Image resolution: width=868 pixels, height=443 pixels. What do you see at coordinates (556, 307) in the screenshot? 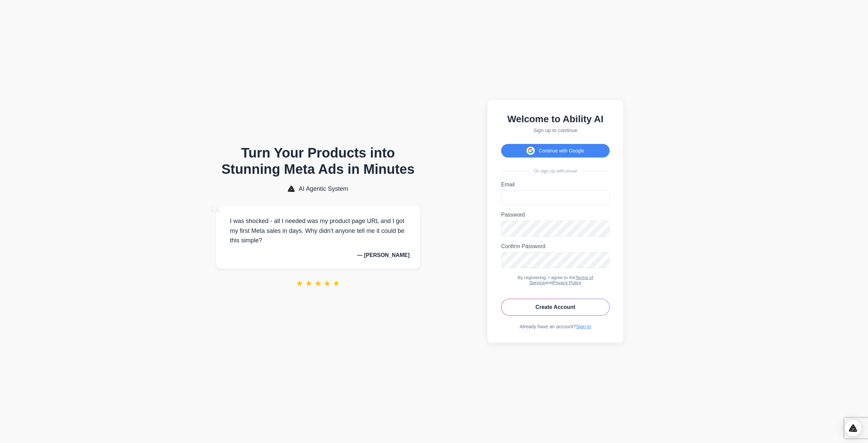
I see `button: Create Account` at bounding box center [556, 307].